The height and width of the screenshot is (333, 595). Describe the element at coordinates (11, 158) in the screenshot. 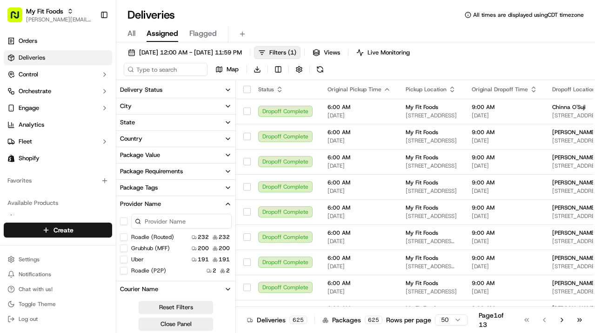

I see `img: Shopify logo` at that location.